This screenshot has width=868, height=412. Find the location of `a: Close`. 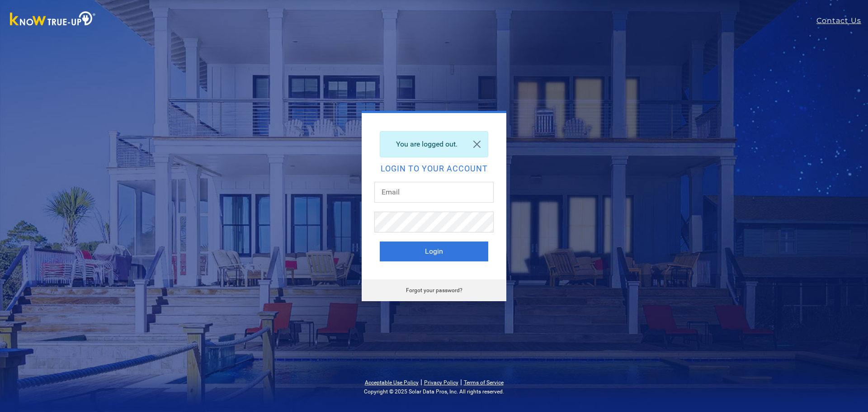

a: Close is located at coordinates (477, 144).